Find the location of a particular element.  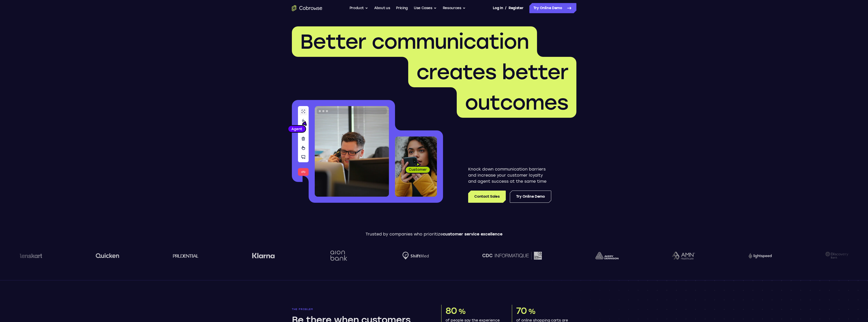

span: Customer is located at coordinates (418, 170).